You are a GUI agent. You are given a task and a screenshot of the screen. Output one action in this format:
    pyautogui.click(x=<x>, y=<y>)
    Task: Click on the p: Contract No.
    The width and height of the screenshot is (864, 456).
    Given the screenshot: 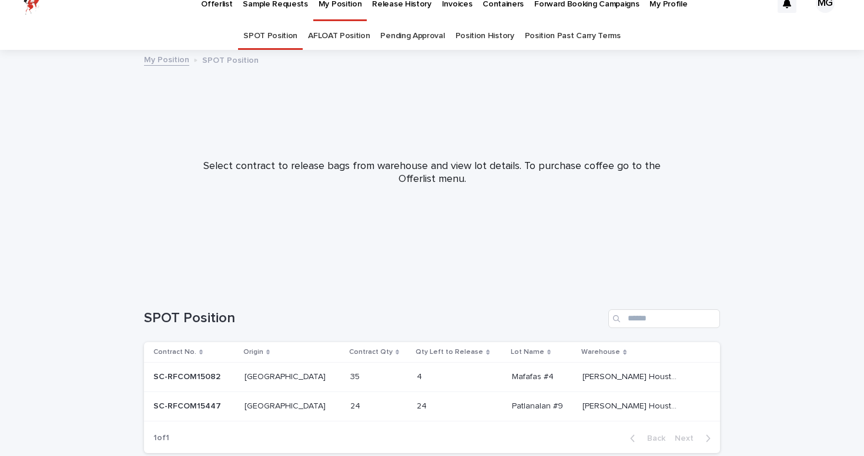 What is the action you would take?
    pyautogui.click(x=174, y=352)
    